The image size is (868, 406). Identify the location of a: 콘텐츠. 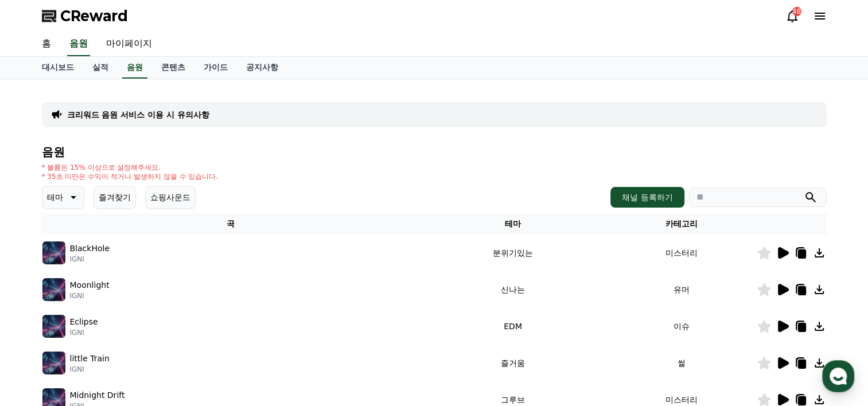
(173, 68).